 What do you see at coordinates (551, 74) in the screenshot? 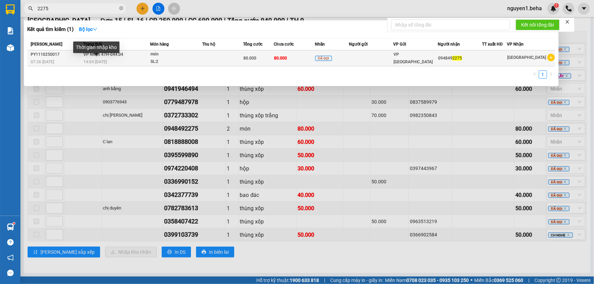
I see `span: right` at bounding box center [551, 74].